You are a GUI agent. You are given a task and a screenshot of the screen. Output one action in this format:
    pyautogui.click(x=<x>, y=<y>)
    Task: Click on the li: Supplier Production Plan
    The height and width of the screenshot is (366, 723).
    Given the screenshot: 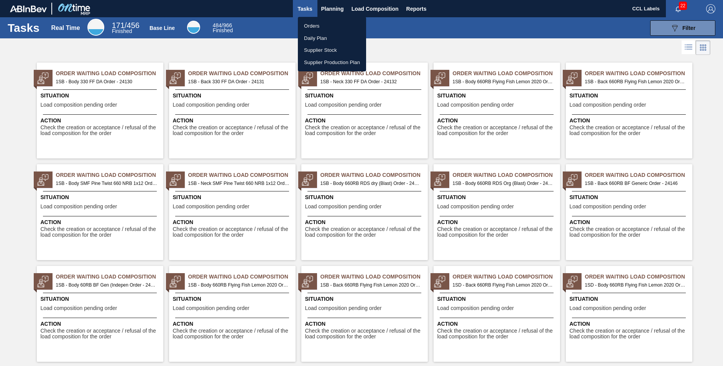 What is the action you would take?
    pyautogui.click(x=332, y=62)
    